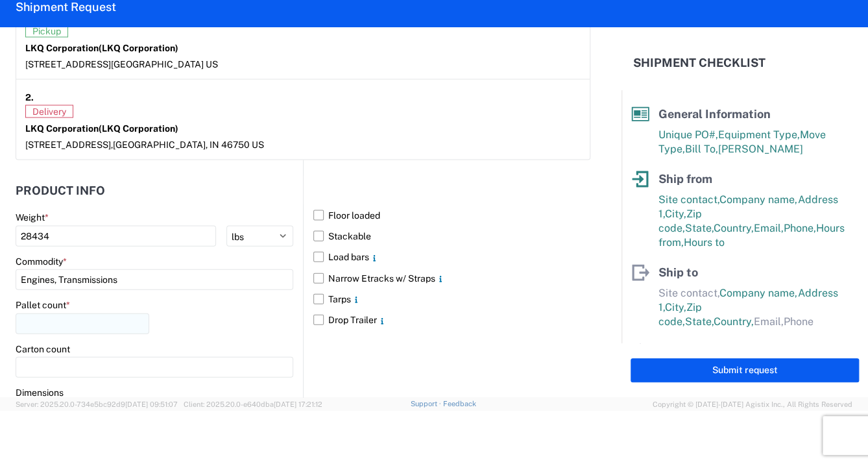 The height and width of the screenshot is (464, 868). I want to click on span: Pickup, so click(47, 31).